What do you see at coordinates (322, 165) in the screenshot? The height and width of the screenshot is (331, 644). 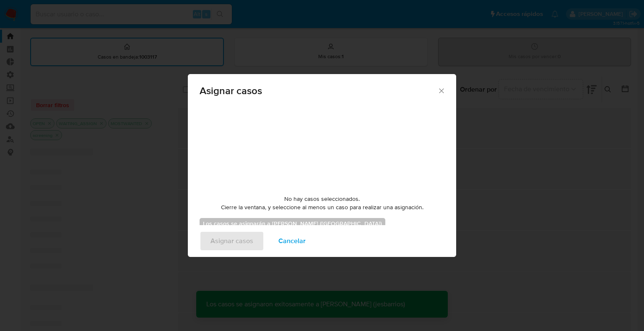 I see `div: assign-modal` at bounding box center [322, 165].